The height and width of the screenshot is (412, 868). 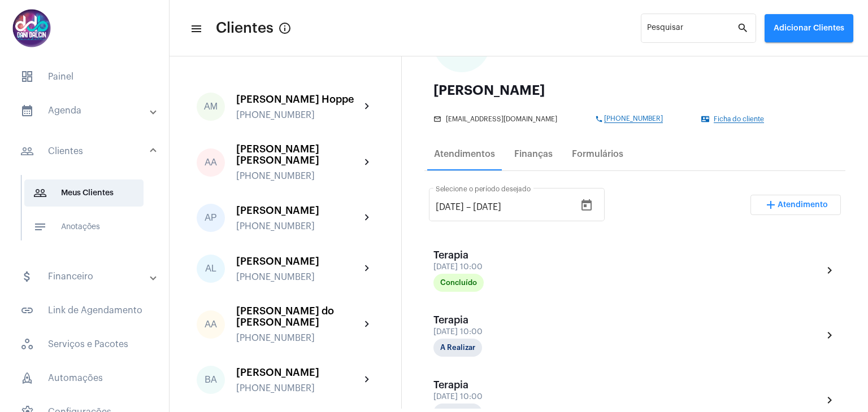 What do you see at coordinates (600, 119) in the screenshot?
I see `mat-icon: phone` at bounding box center [600, 119].